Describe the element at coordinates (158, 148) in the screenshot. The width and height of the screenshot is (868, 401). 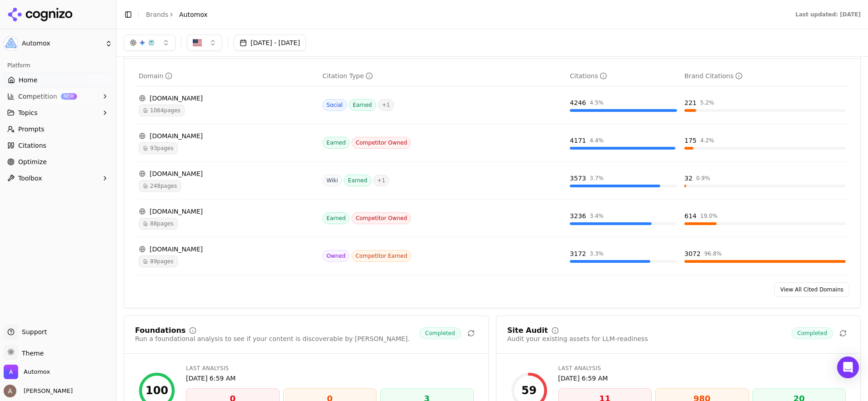
I see `span: 93 pages` at that location.